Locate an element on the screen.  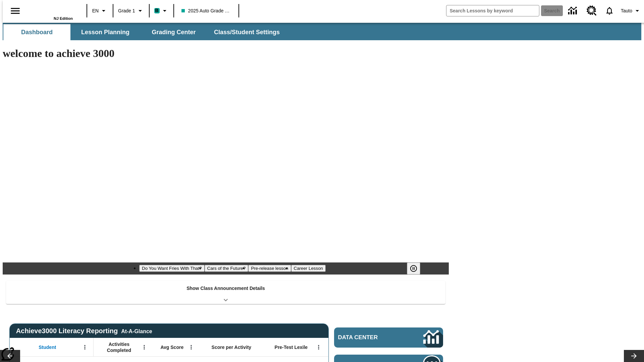
span: Activities Completed is located at coordinates (119, 347).